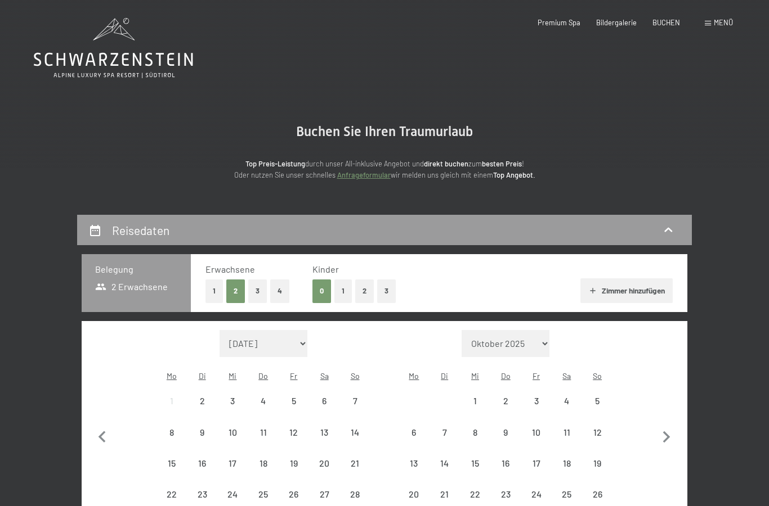 The width and height of the screenshot is (769, 506). Describe the element at coordinates (202, 401) in the screenshot. I see `div: Tue Sep 02 2025` at that location.